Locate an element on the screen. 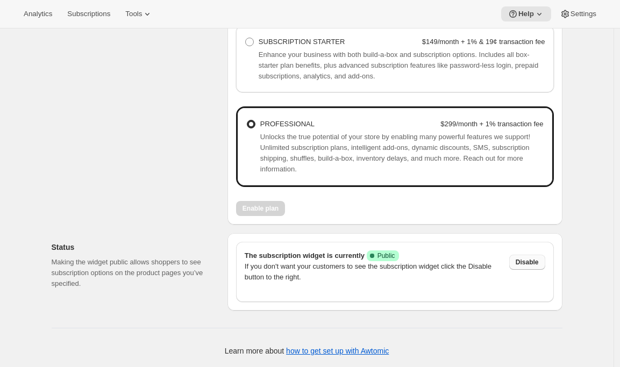 The height and width of the screenshot is (367, 620). span: Settings is located at coordinates (583, 14).